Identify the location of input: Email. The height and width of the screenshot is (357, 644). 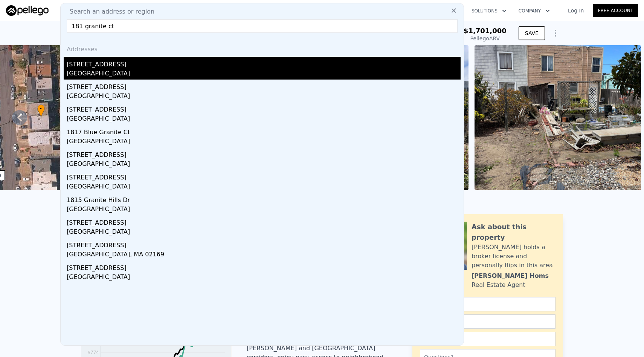
(488, 321).